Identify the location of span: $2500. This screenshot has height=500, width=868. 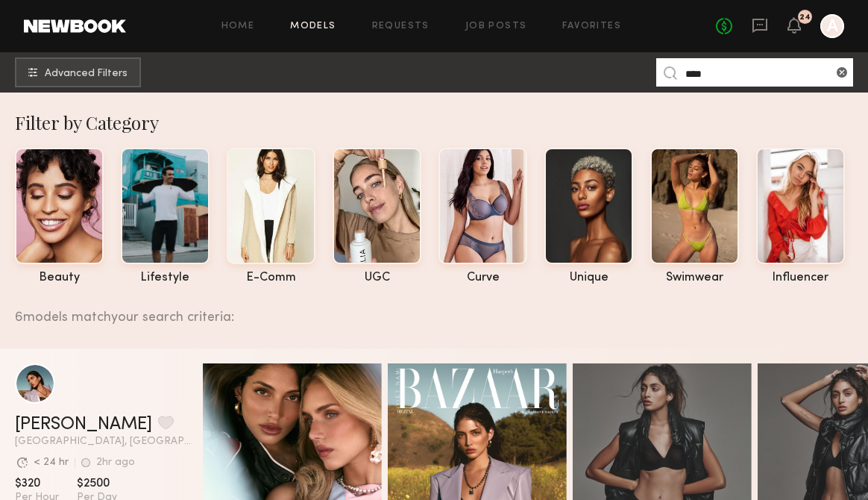
(97, 483).